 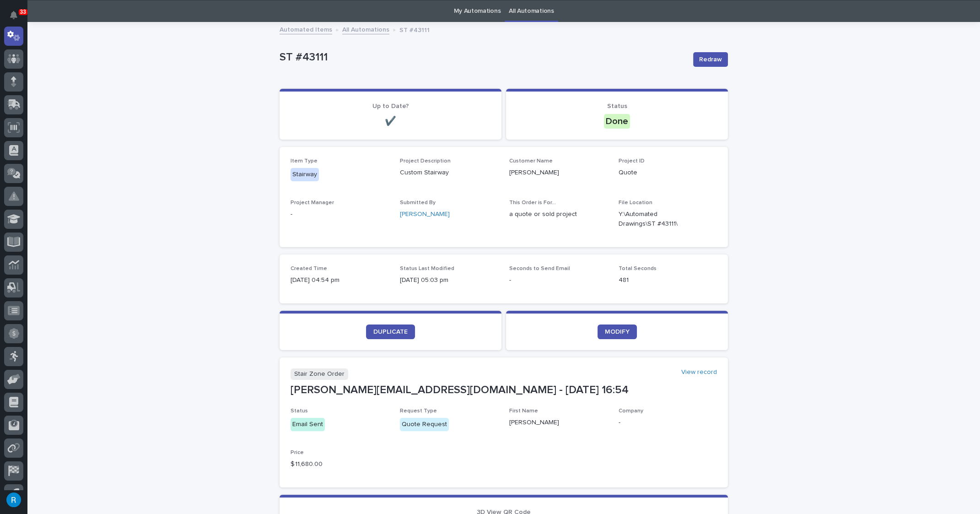 What do you see at coordinates (530, 161) in the screenshot?
I see `span: Customer Name` at bounding box center [530, 161].